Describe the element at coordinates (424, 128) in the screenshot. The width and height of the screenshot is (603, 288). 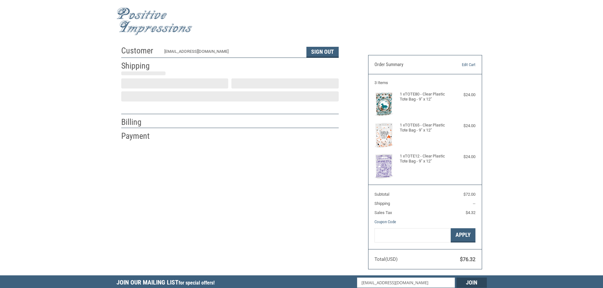
I see `h4: 1 x TOTE65 - Clear Plastic Tote Bag - 9" x 12"` at that location.